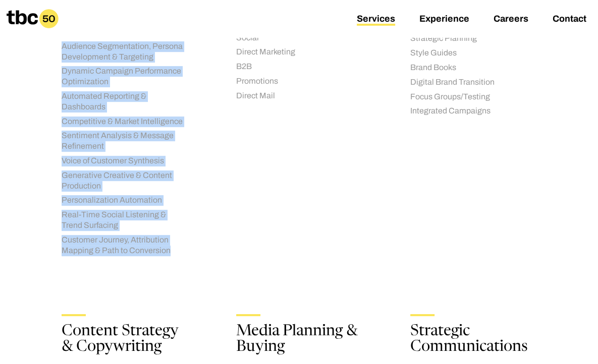  What do you see at coordinates (125, 161) in the screenshot?
I see `li: Voice of Customer Synthesis` at bounding box center [125, 161].